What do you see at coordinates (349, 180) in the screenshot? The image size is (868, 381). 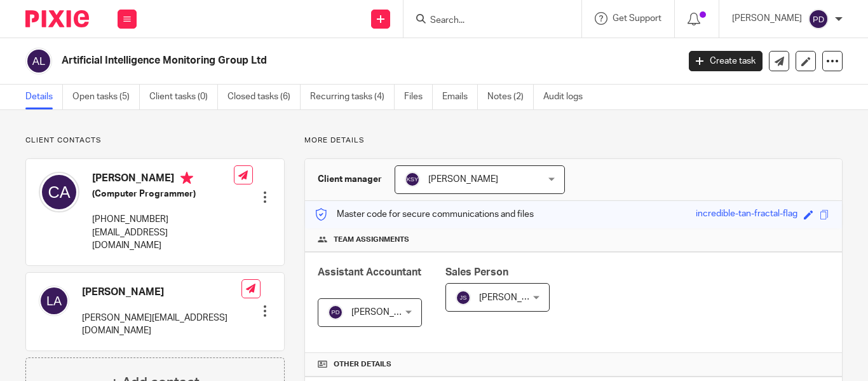 I see `h3: Client manager` at bounding box center [349, 180].